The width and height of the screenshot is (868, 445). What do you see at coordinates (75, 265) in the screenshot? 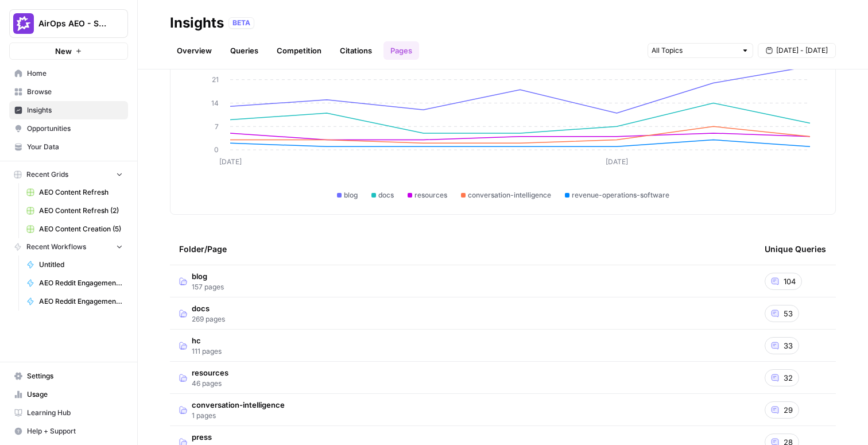
I see `a: Untitled` at bounding box center [75, 265].